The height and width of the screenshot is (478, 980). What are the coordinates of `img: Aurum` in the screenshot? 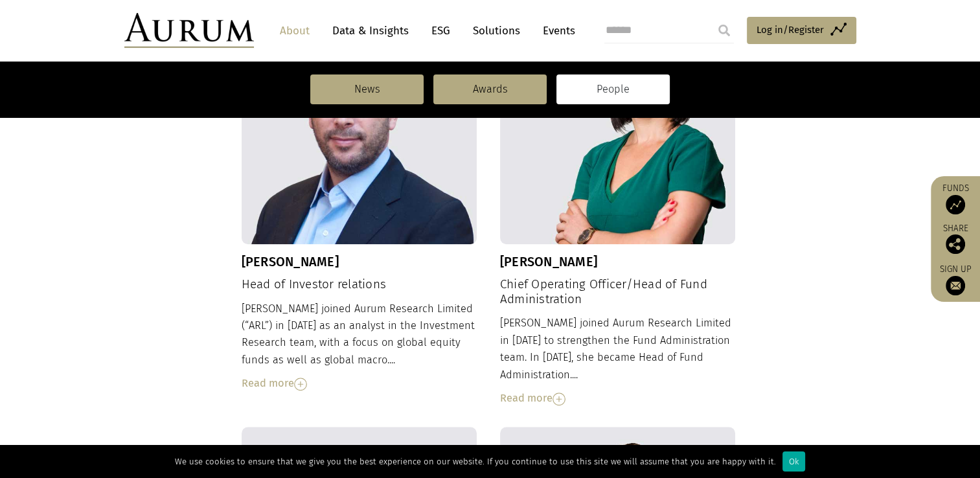 It's located at (189, 30).